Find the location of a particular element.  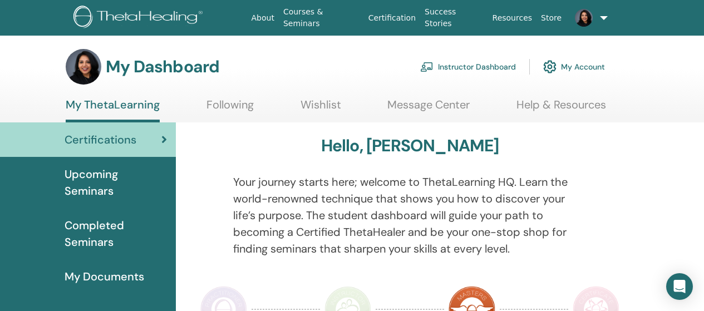

a: Message Center is located at coordinates (429, 109).